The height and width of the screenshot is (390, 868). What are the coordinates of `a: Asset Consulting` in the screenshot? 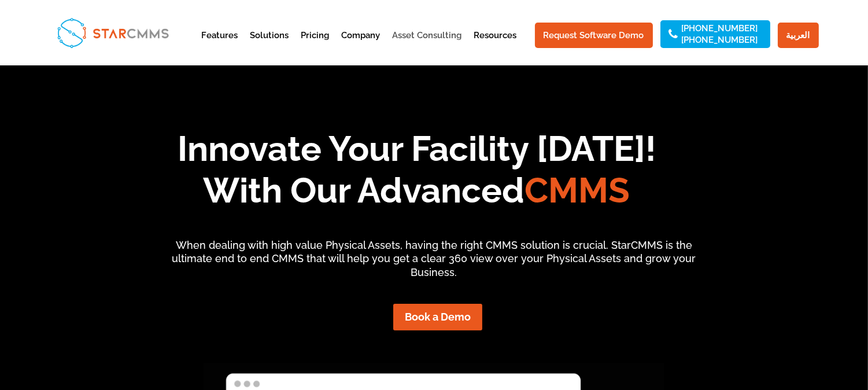 It's located at (427, 45).